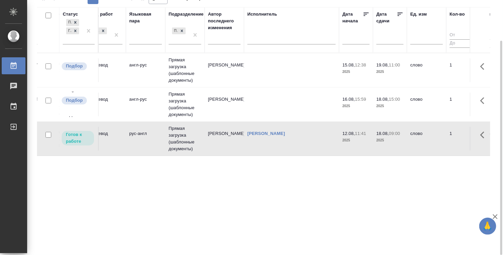 The image size is (503, 255). What do you see at coordinates (262, 14) in the screenshot?
I see `div: Исполнитель` at bounding box center [262, 14].